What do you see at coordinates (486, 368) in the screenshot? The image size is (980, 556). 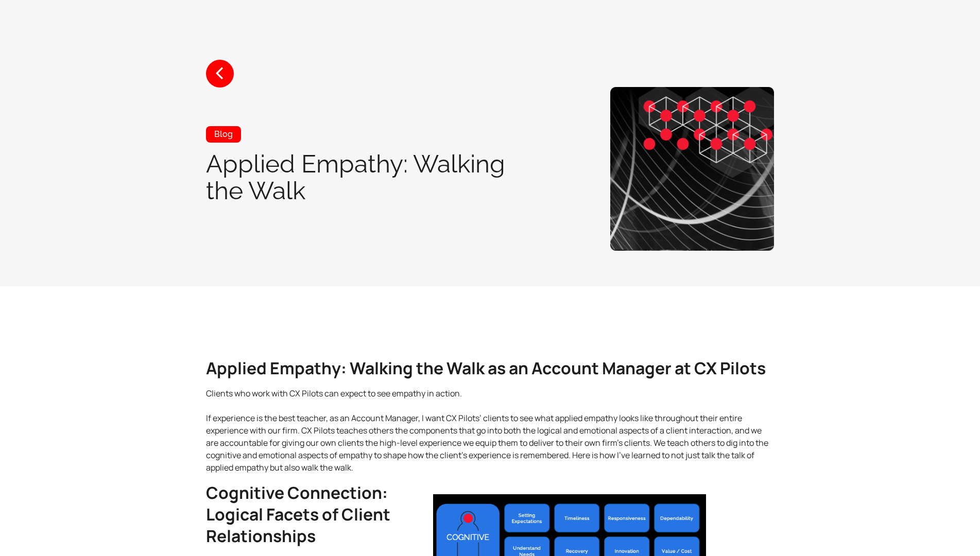 I see `strong: Applied Empathy: Walking the Walk as an Account Manager at CX Pilots` at bounding box center [486, 368].